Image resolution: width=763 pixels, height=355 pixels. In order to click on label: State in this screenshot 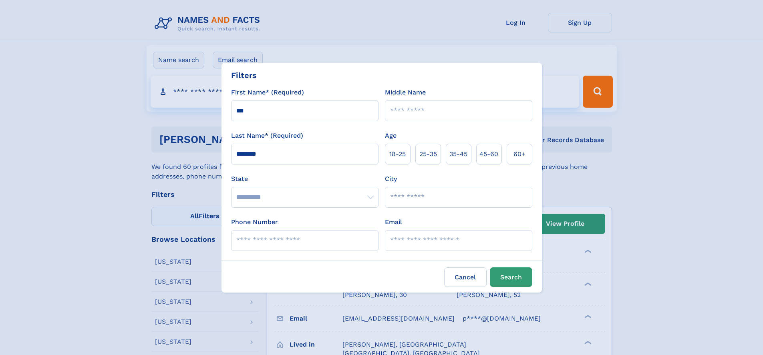, I will do `click(305, 179)`.